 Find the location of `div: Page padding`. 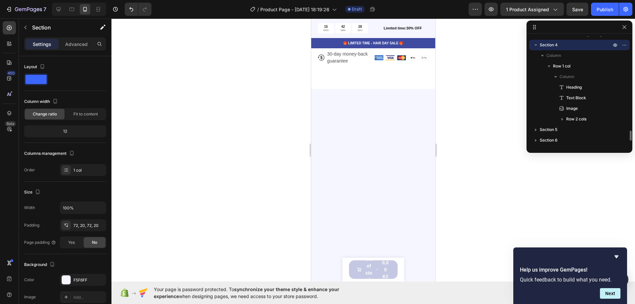

div: Page padding is located at coordinates (40, 242).